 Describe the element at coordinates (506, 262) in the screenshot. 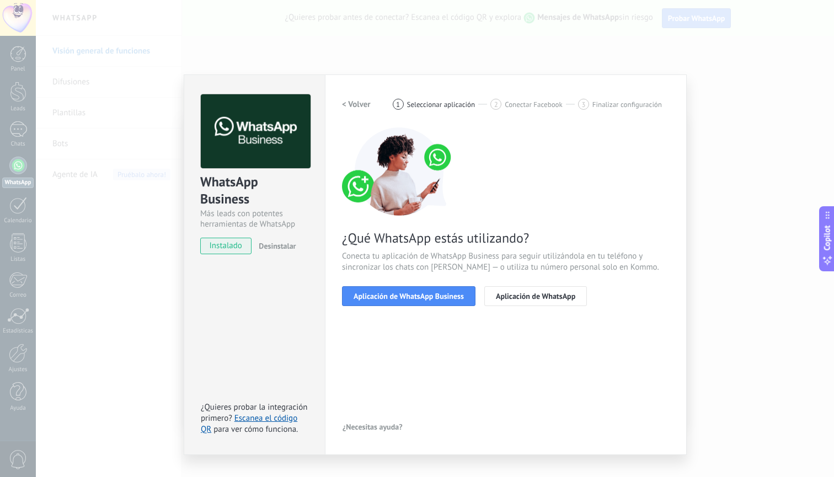

I see `span: Conecta tu aplicación de WhatsApp Business para seguir utilizándola en tu teléfono y sincronizar ...` at that location.